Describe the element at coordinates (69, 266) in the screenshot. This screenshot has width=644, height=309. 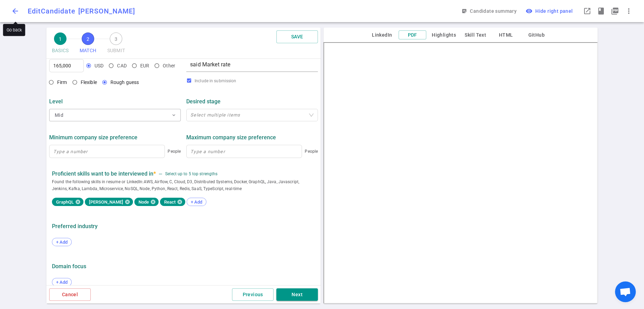
I see `strong: Domain Focus` at that location.